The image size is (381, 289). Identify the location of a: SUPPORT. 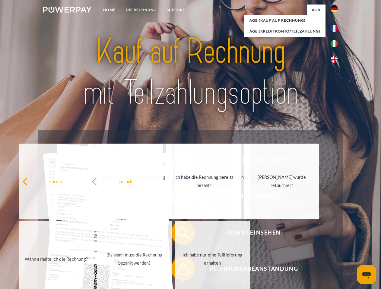
(176, 10).